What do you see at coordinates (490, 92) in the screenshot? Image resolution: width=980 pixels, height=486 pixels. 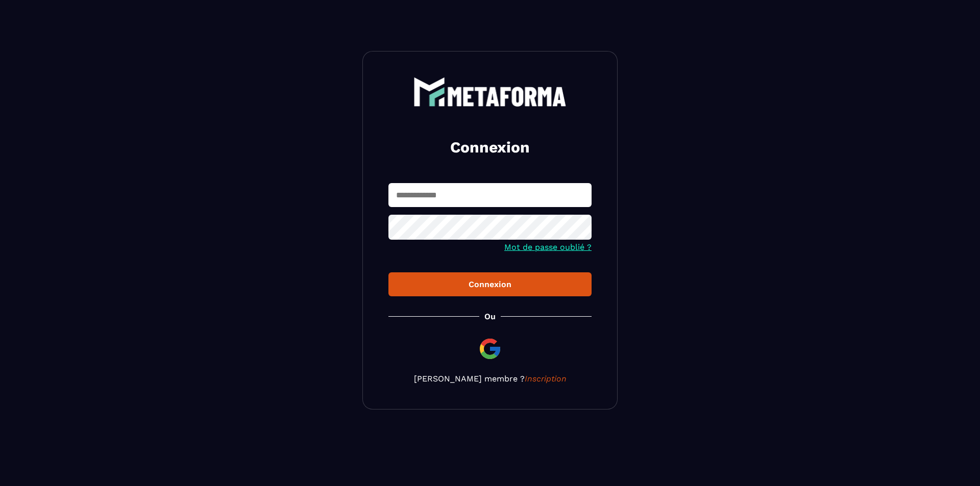 I see `a: logo` at bounding box center [490, 92].